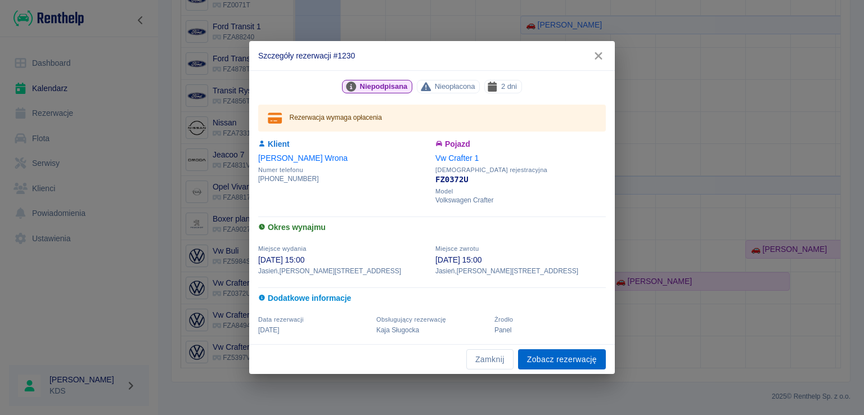 Image resolution: width=864 pixels, height=415 pixels. Describe the element at coordinates (336, 118) in the screenshot. I see `div: Rezerwacja wymaga opłacenia` at that location.